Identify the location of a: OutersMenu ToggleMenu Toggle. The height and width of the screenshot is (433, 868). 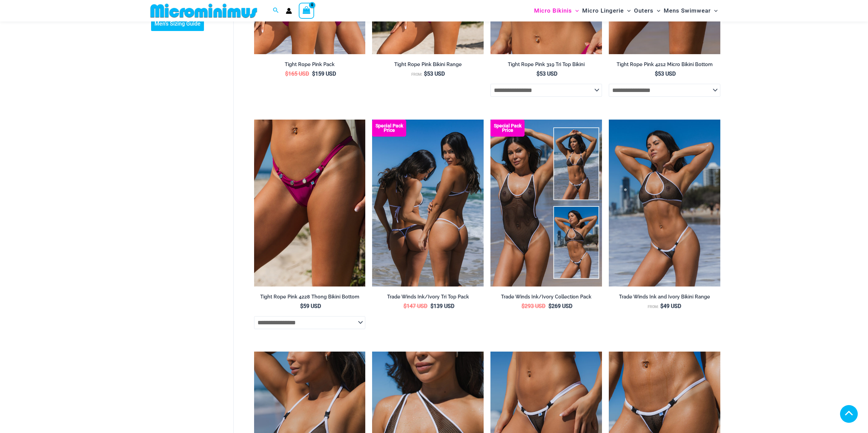
(647, 11).